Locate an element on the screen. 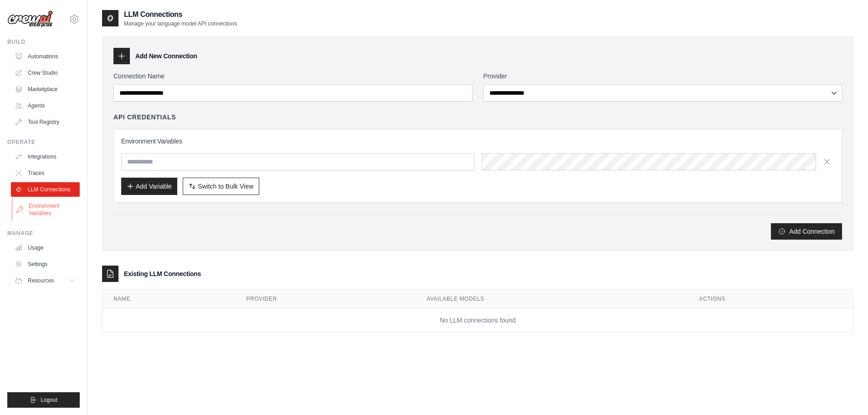  img: Logo is located at coordinates (30, 19).